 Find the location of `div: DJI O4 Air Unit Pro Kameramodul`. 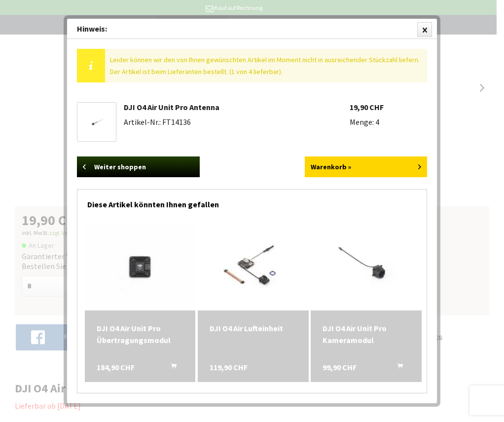

div: DJI O4 Air Unit Pro Kameramodul is located at coordinates (366, 334).